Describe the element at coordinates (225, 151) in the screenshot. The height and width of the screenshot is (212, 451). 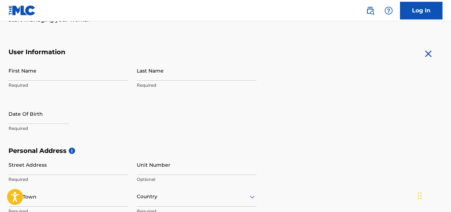
I see `h5: Personal Address` at that location.